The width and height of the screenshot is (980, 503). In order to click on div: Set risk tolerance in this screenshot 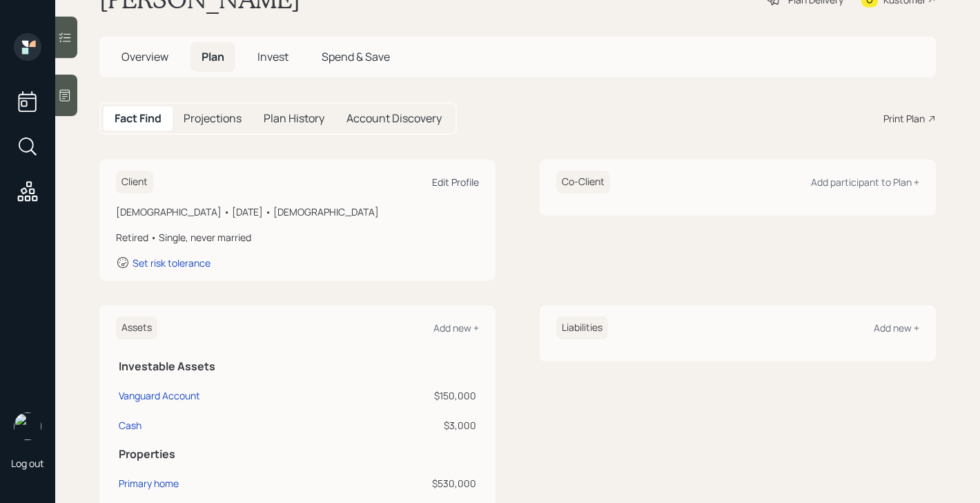, I will do `click(172, 263)`.